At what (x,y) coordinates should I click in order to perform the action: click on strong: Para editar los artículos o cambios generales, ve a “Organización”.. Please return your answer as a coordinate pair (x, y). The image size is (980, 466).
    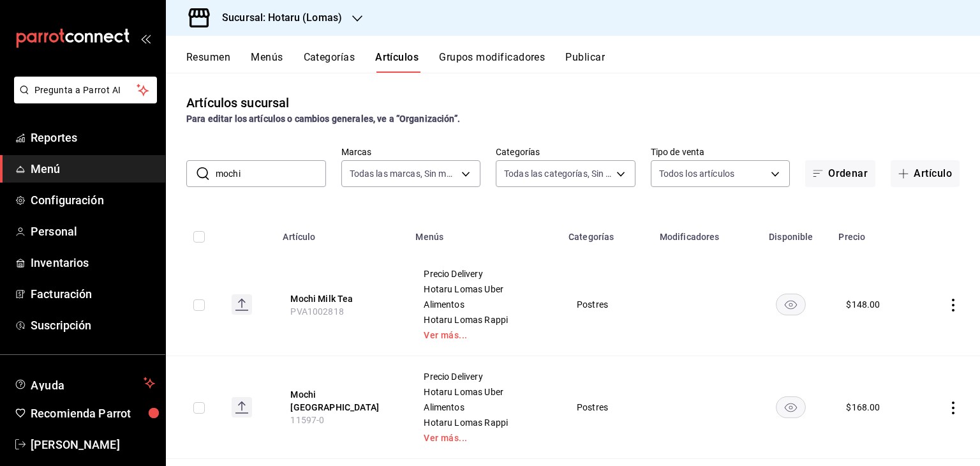
    Looking at the image, I should click on (323, 119).